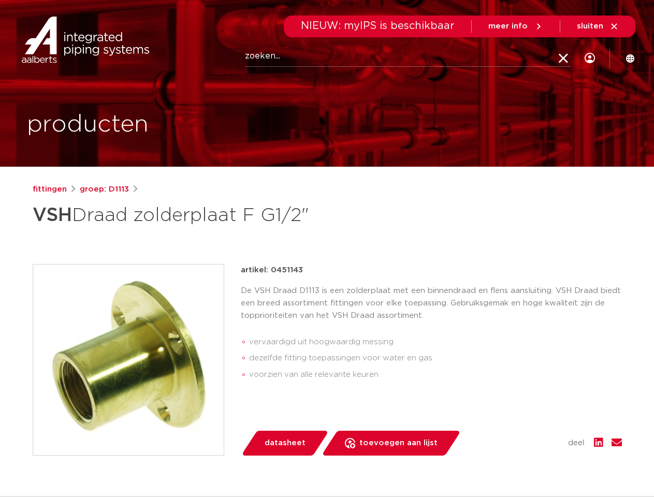 This screenshot has height=497, width=654. What do you see at coordinates (436, 359) in the screenshot?
I see `li: dezelfde fitting toepassingen voor water en gas` at bounding box center [436, 359].